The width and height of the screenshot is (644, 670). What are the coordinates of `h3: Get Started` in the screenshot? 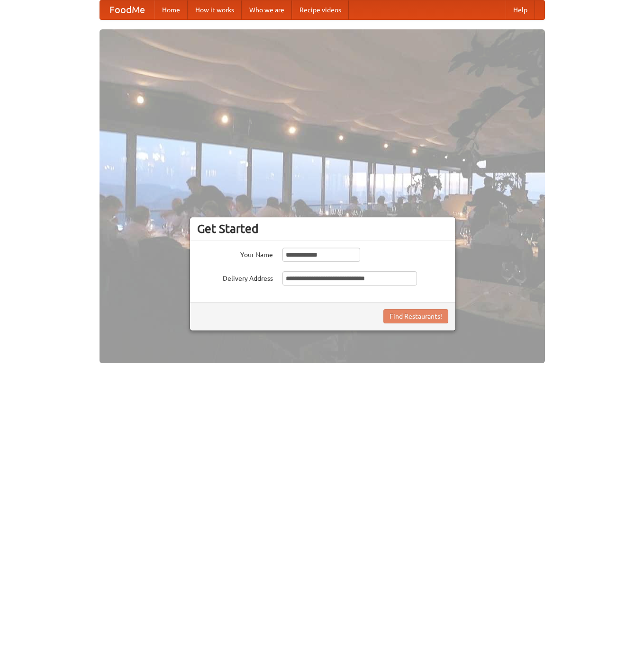 It's located at (323, 229).